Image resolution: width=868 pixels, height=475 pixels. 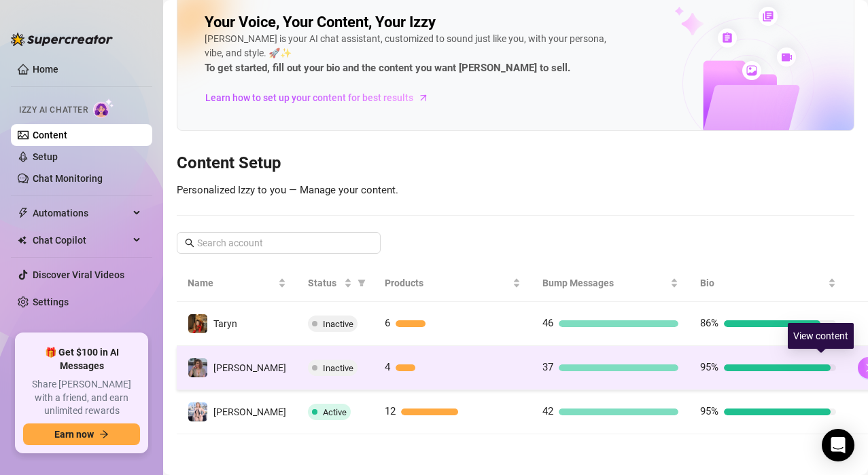 I want to click on span: 37, so click(x=548, y=368).